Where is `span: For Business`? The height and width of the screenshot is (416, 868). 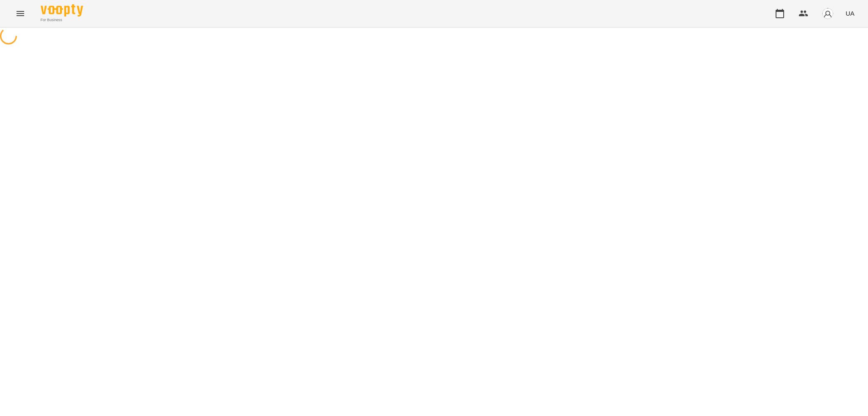 span: For Business is located at coordinates (61, 19).